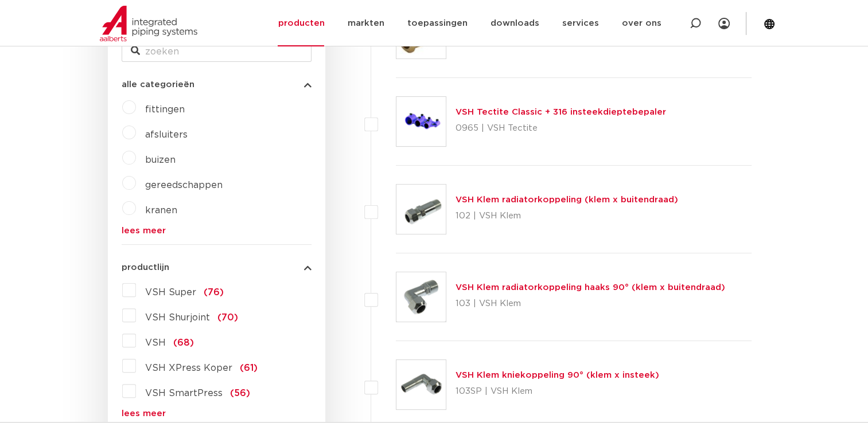  I want to click on a: VSH Klem radiatorkoppeling (klem x buitendraad), so click(567, 199).